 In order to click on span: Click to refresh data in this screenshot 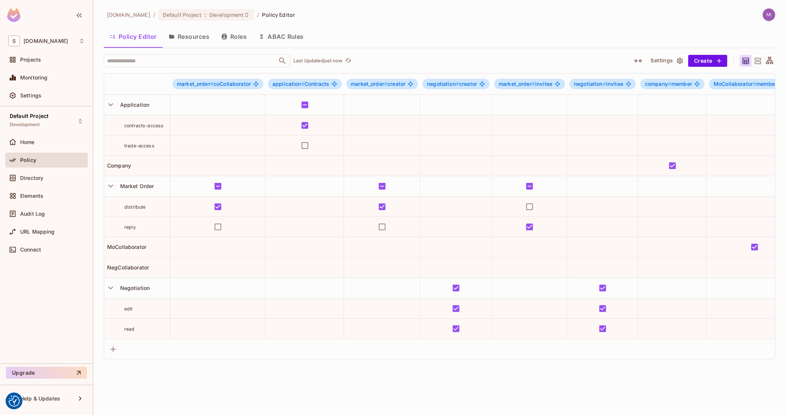, I will do `click(347, 61)`.